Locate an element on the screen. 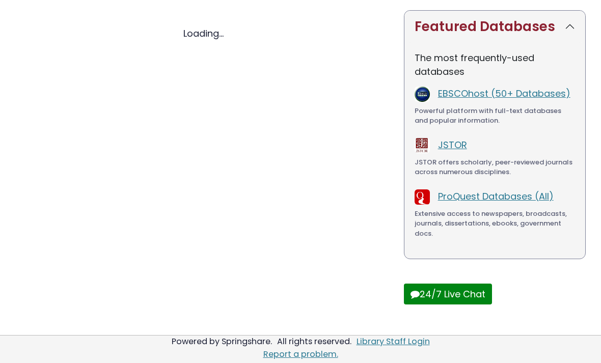 The height and width of the screenshot is (363, 601). p: The most frequently-used databases is located at coordinates (494, 65).